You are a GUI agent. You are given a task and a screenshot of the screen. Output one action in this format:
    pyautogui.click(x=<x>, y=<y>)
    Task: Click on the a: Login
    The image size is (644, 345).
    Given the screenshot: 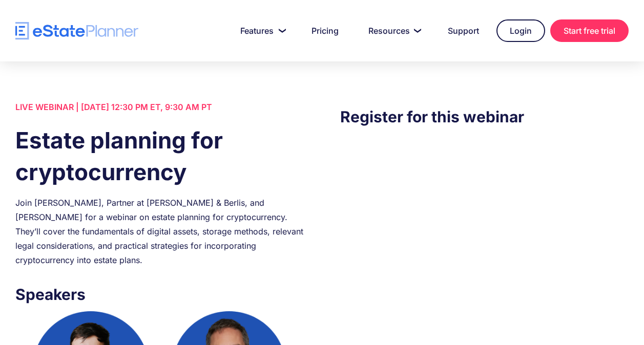 What is the action you would take?
    pyautogui.click(x=520, y=31)
    